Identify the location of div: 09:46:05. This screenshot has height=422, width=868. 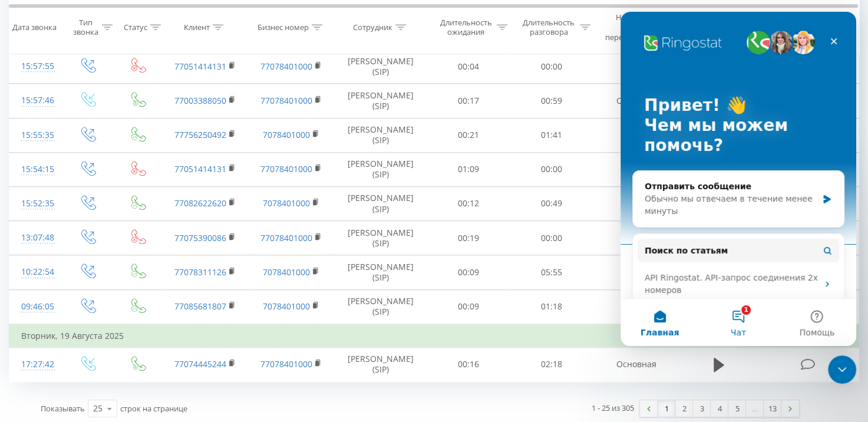
(36, 307).